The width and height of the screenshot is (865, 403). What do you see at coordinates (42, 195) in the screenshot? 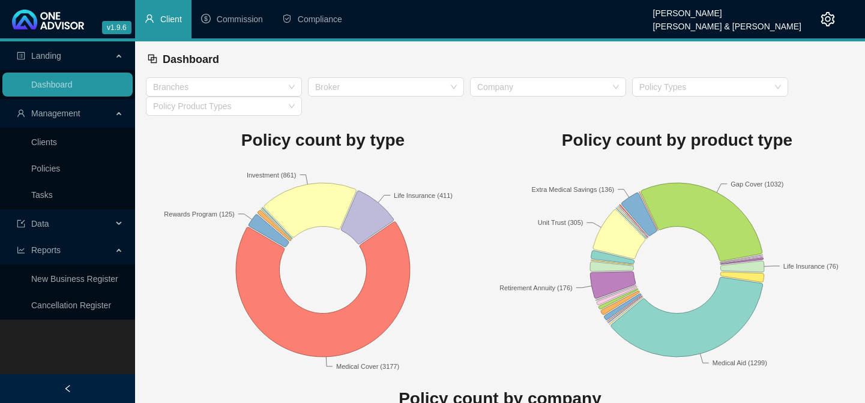
I see `a: Tasks` at bounding box center [42, 195].